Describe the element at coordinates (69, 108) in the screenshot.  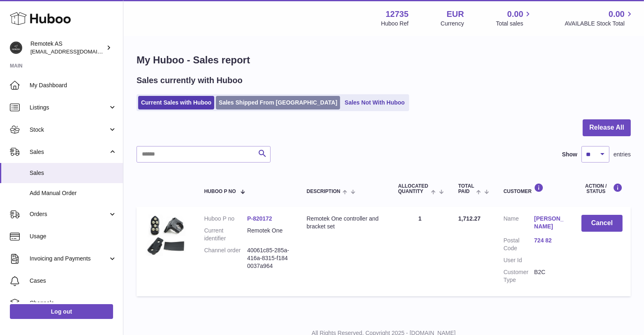
I see `span: Listings` at that location.